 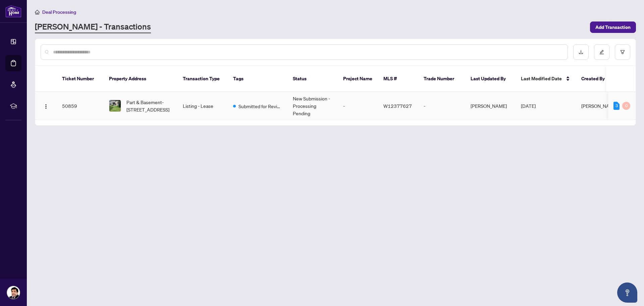 What do you see at coordinates (313, 79) in the screenshot?
I see `th: Status` at bounding box center [313, 79].